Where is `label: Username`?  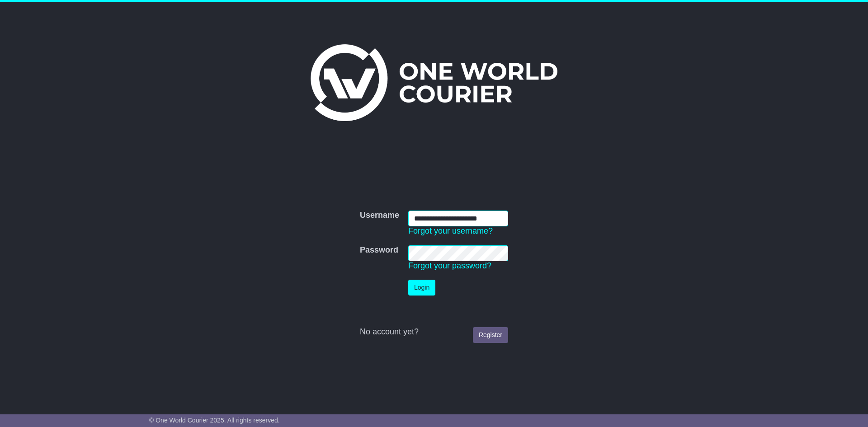 label: Username is located at coordinates (379, 216).